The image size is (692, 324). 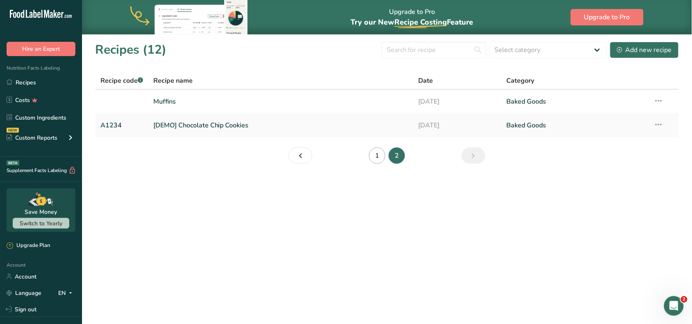 I want to click on div: Save Money, so click(x=41, y=212).